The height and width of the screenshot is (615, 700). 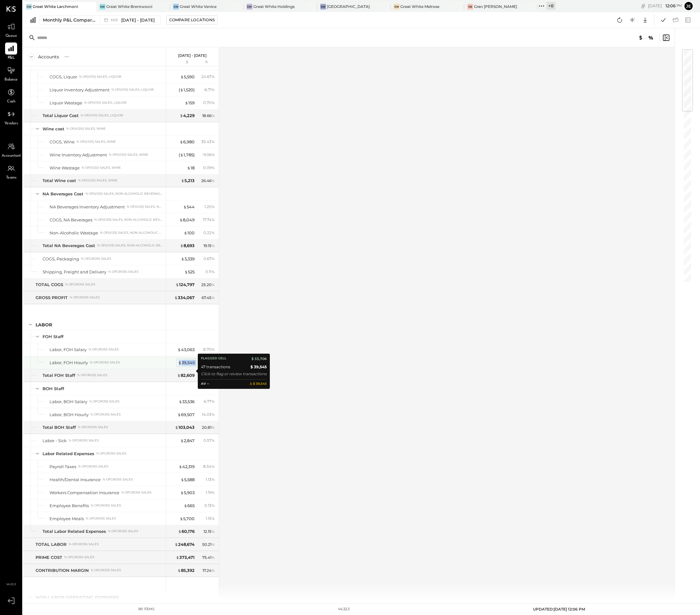 I want to click on a: Cash, so click(x=11, y=96).